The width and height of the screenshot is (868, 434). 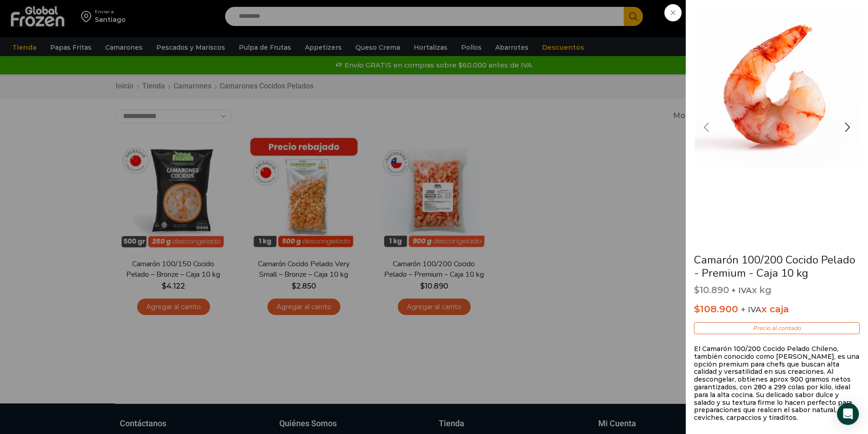 I want to click on p: Precio al contado, so click(x=777, y=328).